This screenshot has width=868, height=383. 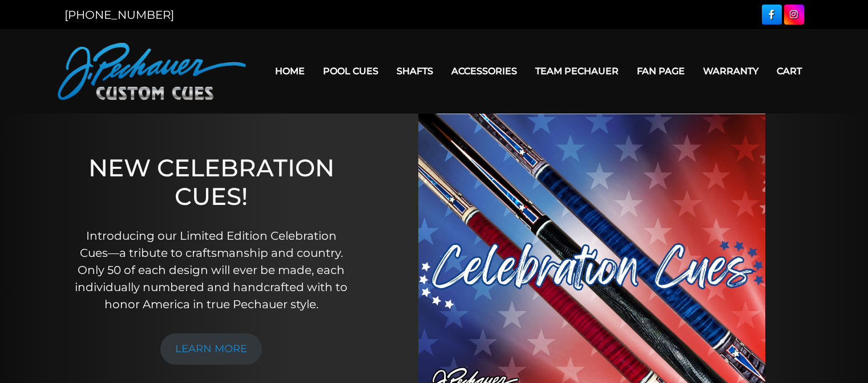 I want to click on p: Introducing our Limited Edition Celebration Cues—a tribute to craftsmanship and country. Only 50 ..., so click(x=211, y=270).